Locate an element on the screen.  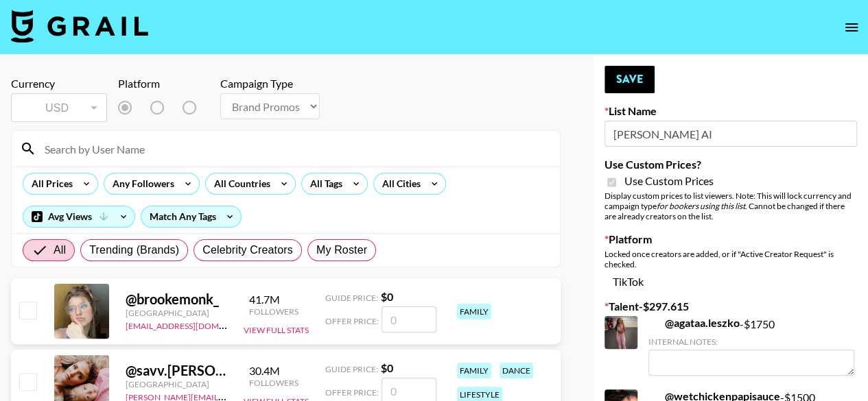
a: @agataa.leszko is located at coordinates (693, 331).